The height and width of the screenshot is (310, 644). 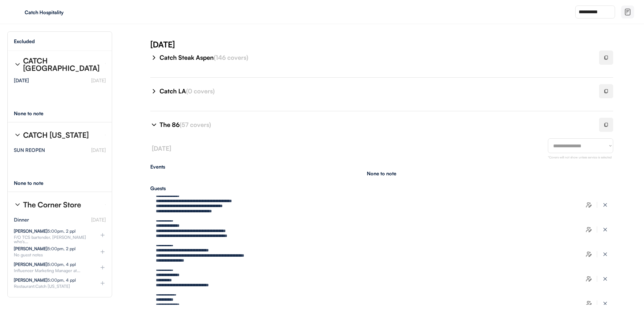 What do you see at coordinates (52, 205) in the screenshot?
I see `div: The Corner Store` at bounding box center [52, 205].